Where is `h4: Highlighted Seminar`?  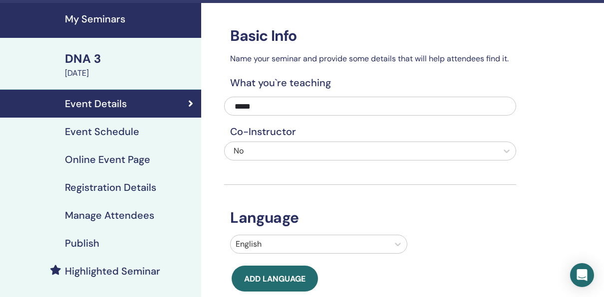 h4: Highlighted Seminar is located at coordinates (112, 271).